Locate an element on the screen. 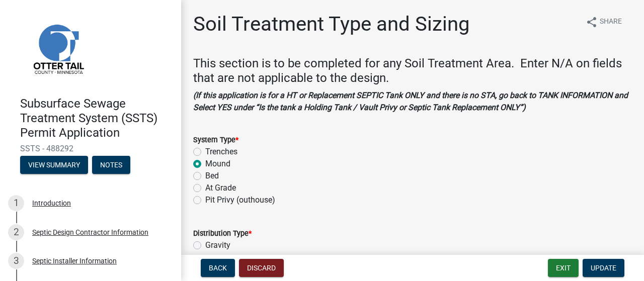 Image resolution: width=644 pixels, height=281 pixels. label: At Grade is located at coordinates (220, 188).